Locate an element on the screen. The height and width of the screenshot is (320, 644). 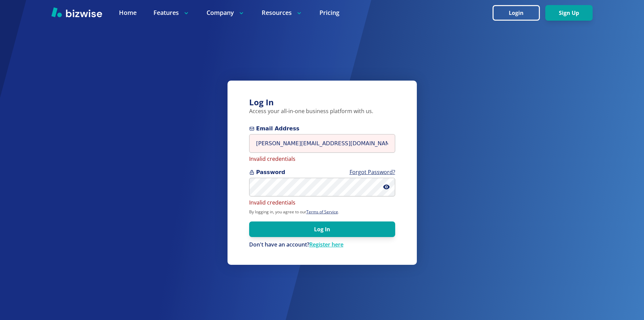
p: Resources is located at coordinates (282, 13).